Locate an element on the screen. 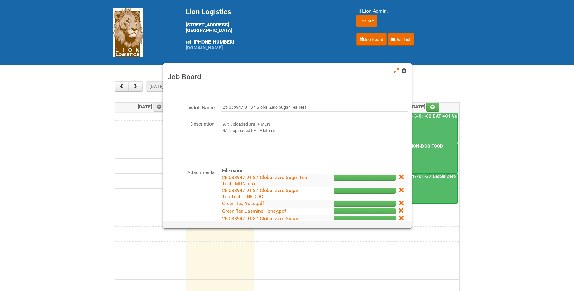 The width and height of the screenshot is (574, 291). a: 25-038947-01-37 Global Zero Sugar Tea Test - JNF.DOC is located at coordinates (260, 193).